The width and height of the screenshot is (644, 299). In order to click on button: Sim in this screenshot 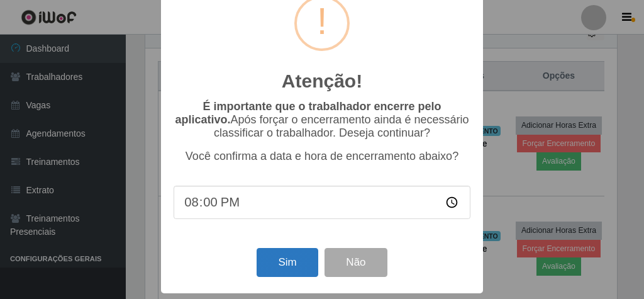, I will do `click(287, 263)`.